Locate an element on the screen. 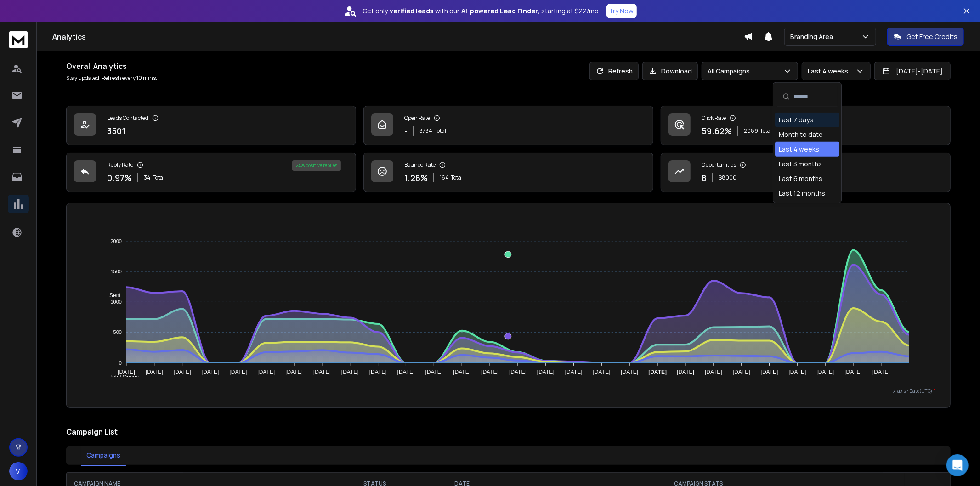 This screenshot has height=486, width=980. tspan: 1000 is located at coordinates (116, 302).